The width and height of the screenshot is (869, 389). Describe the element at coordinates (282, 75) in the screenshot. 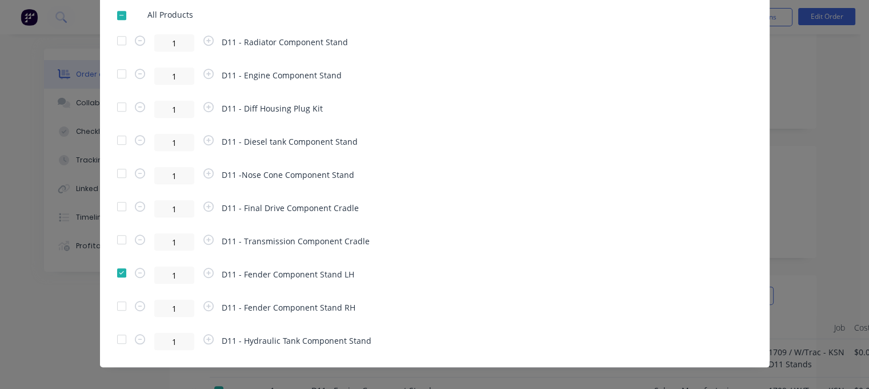

I see `span: D11 - Engine Component Stand` at that location.